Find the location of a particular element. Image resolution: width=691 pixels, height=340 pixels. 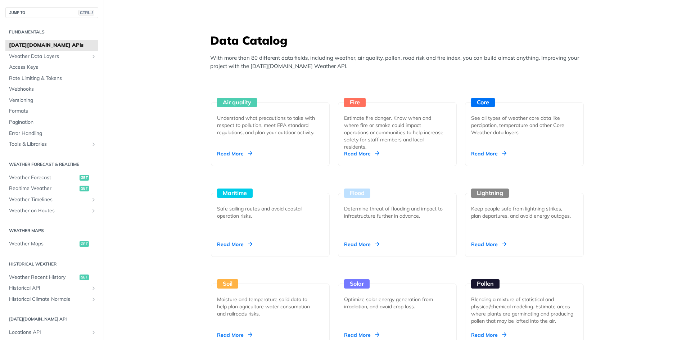

a: Weather TimelinesShow subpages for Weather Timelines is located at coordinates (52, 200).